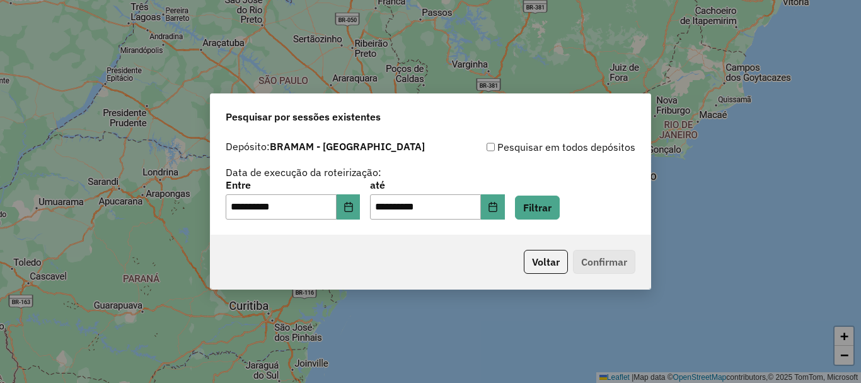 This screenshot has height=383, width=861. What do you see at coordinates (533, 147) in the screenshot?
I see `div: Pesquisar em todos depósitos` at bounding box center [533, 147].